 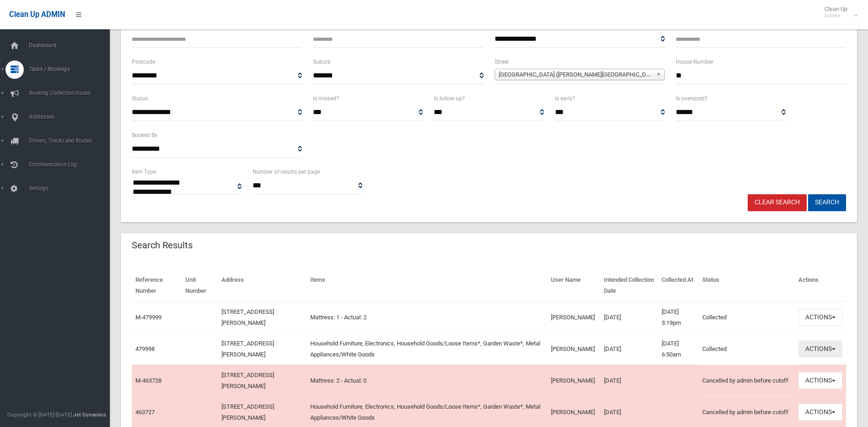 I want to click on a: M-479999, so click(x=148, y=317).